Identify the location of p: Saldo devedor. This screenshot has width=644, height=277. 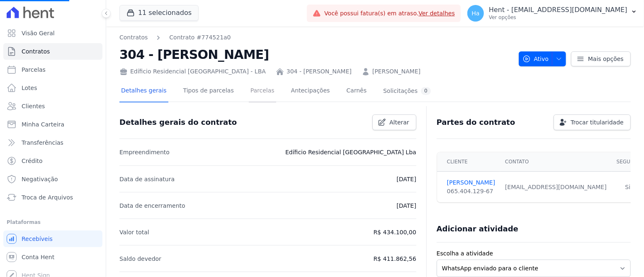
(140, 259).